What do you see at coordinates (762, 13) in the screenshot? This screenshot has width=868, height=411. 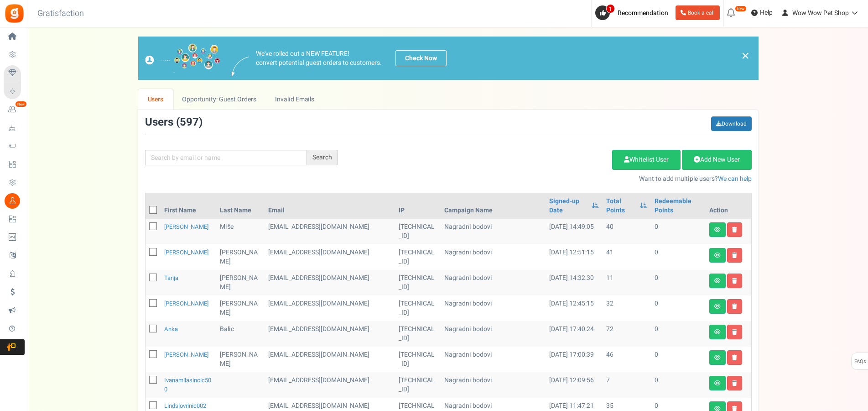 I see `a: Help` at bounding box center [762, 13].